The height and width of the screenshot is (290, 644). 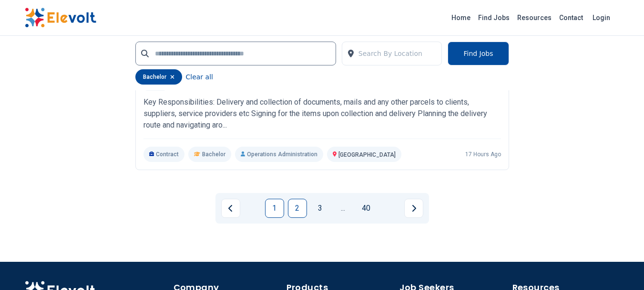 What do you see at coordinates (231, 208) in the screenshot?
I see `a: Previous page` at bounding box center [231, 208].